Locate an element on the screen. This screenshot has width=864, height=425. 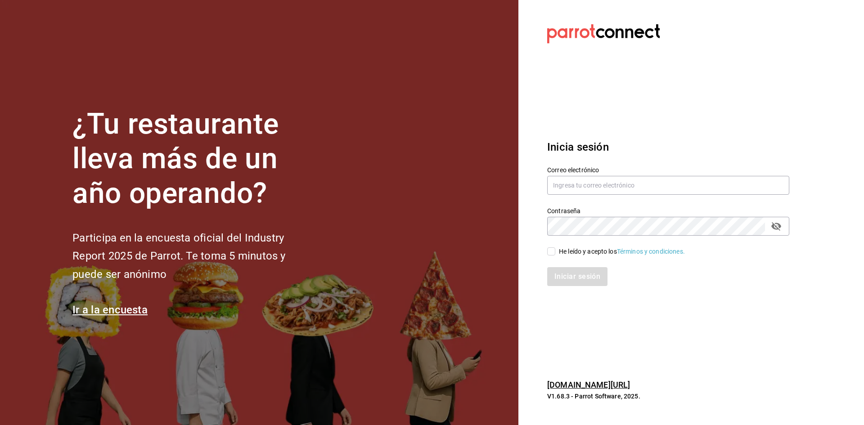
label: Contraseña is located at coordinates (668, 211).